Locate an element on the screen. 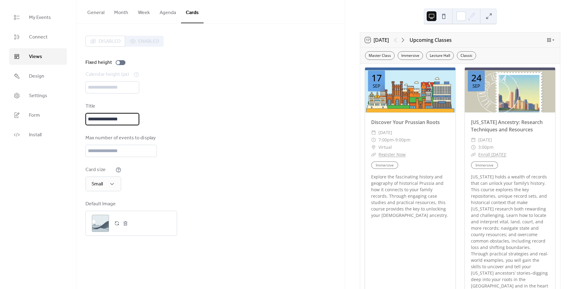 This screenshot has width=575, height=289. span: Connect is located at coordinates (38, 37).